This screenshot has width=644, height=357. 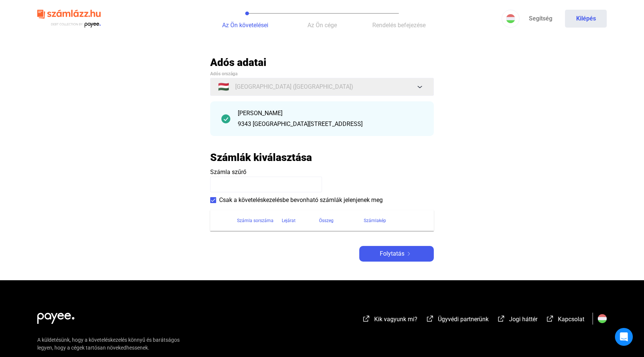 What do you see at coordinates (510, 18) in the screenshot?
I see `button: HU` at bounding box center [510, 18].